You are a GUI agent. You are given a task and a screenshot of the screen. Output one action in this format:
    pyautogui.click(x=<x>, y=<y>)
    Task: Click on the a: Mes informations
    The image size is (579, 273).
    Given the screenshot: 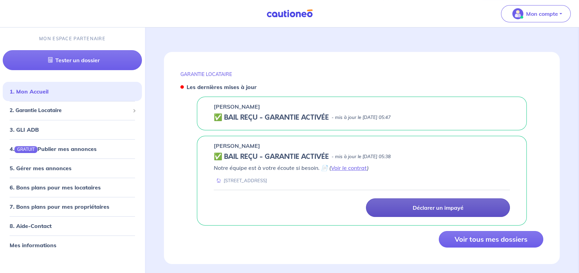 What is the action you would take?
    pyautogui.click(x=33, y=245)
    